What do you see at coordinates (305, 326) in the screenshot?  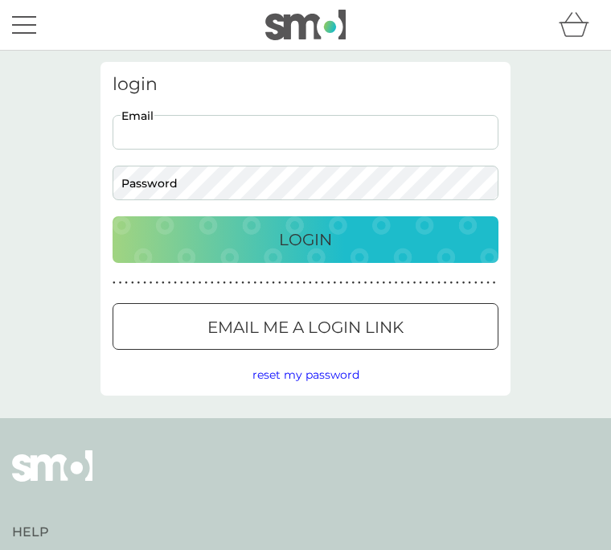 I see `button: Email me a login link` at bounding box center [305, 326].